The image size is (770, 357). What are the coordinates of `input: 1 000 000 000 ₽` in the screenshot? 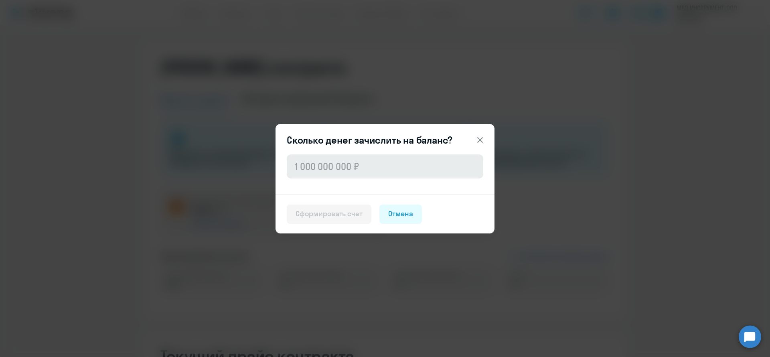 It's located at (385, 166).